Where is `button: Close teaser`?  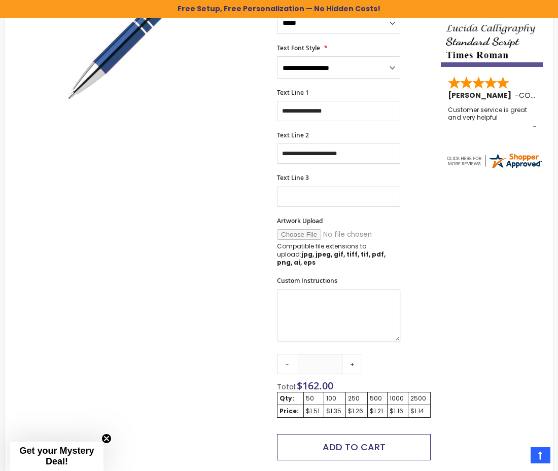
button: Close teaser is located at coordinates (107, 439).